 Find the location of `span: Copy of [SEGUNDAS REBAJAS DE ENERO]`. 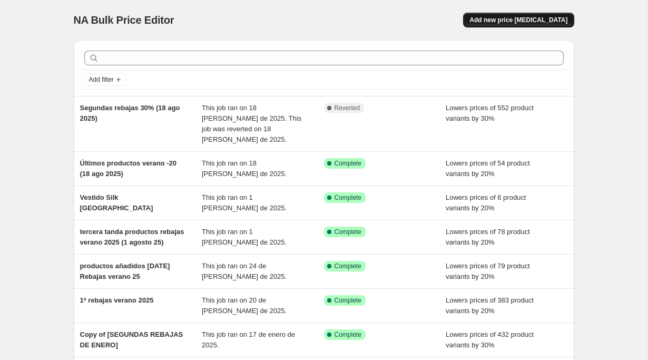

span: Copy of [SEGUNDAS REBAJAS DE ENERO] is located at coordinates (132, 339).